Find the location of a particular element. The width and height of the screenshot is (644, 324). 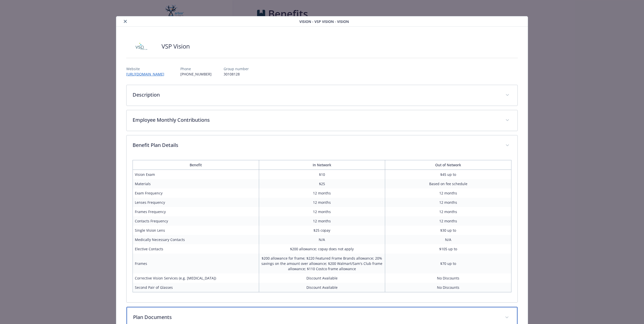

td: $45 up to is located at coordinates (448, 174).